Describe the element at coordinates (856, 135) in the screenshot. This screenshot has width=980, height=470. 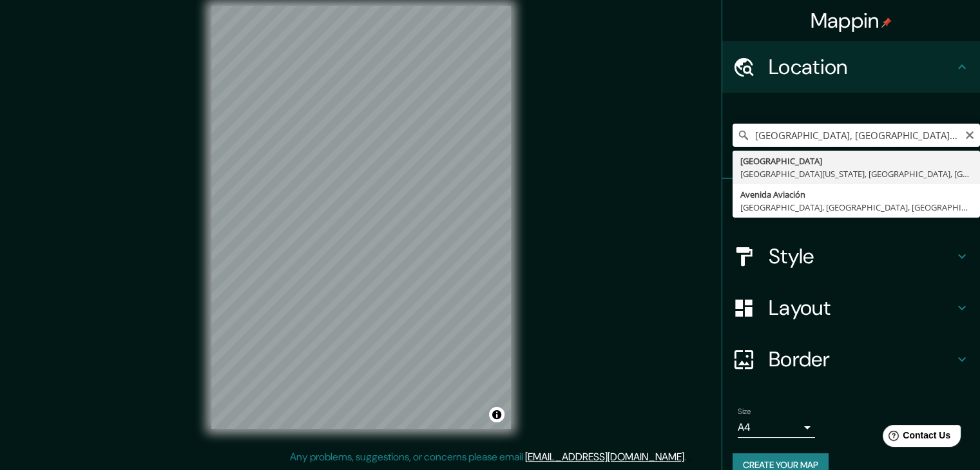
I see `input: Pick your city or area` at that location.